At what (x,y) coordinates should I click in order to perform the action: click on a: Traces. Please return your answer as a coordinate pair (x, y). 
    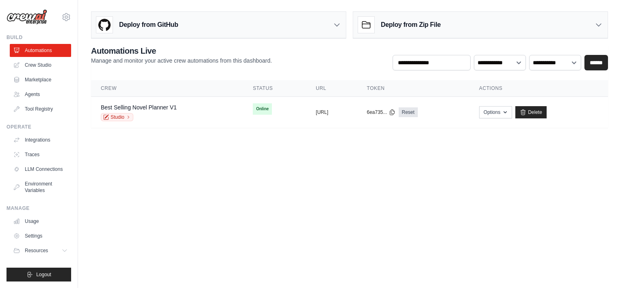
    Looking at the image, I should click on (40, 155).